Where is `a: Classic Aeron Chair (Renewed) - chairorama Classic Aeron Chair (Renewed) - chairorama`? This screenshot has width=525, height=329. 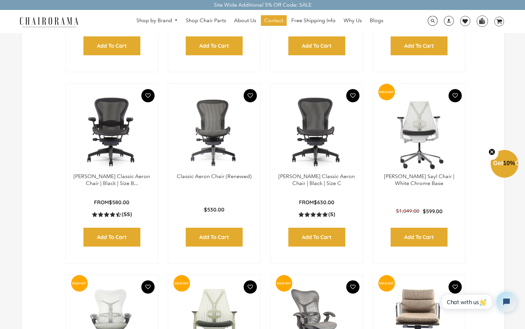 a: Classic Aeron Chair (Renewed) - chairorama Classic Aeron Chair (Renewed) - chairorama is located at coordinates (214, 132).